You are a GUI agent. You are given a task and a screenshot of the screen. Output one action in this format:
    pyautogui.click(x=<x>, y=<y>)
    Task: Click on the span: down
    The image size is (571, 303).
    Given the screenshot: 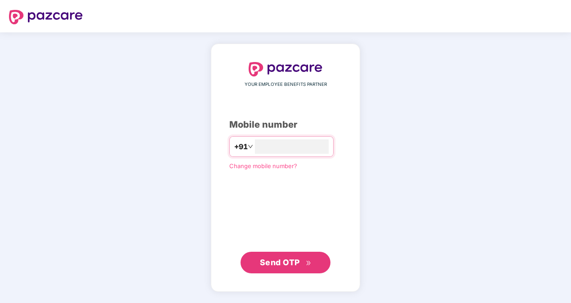 What is the action you would take?
    pyautogui.click(x=250, y=146)
    